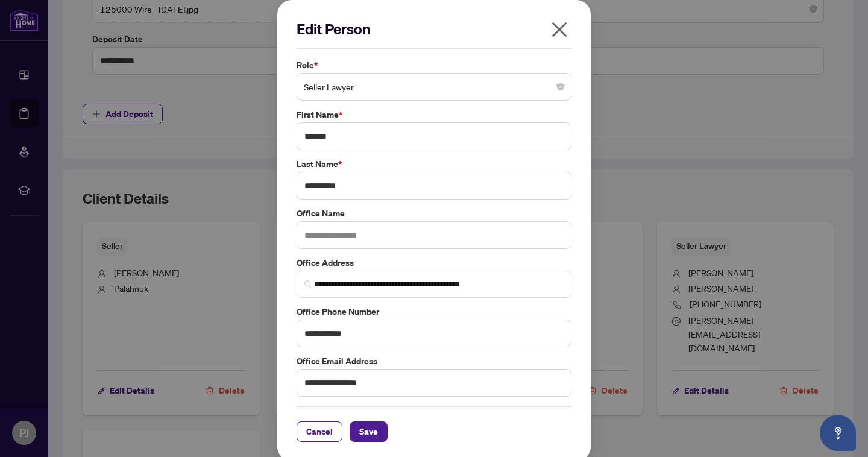 This screenshot has height=457, width=868. I want to click on label: First Name, so click(434, 114).